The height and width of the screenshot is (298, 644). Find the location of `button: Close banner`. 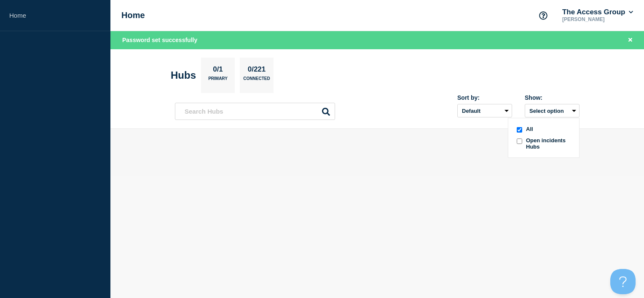

button: Close banner is located at coordinates (630, 40).